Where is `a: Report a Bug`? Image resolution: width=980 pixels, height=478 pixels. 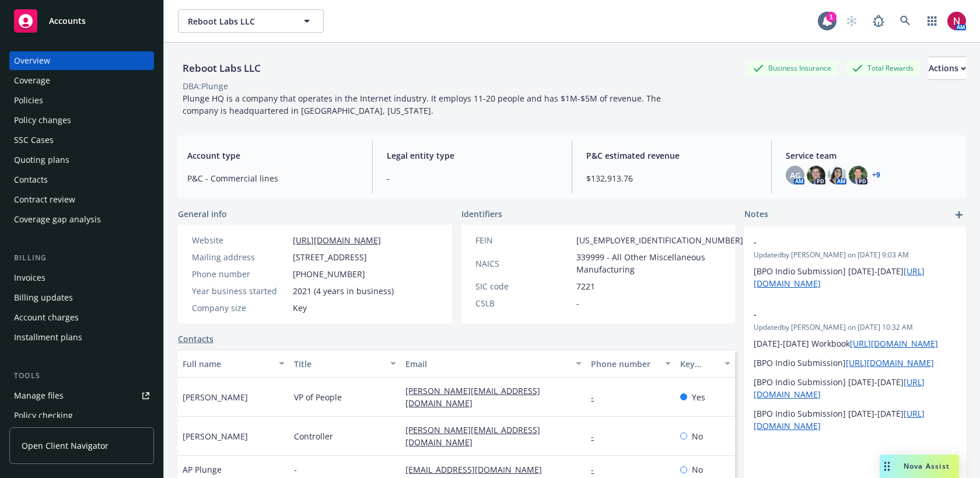 a: Report a Bug is located at coordinates (879, 21).